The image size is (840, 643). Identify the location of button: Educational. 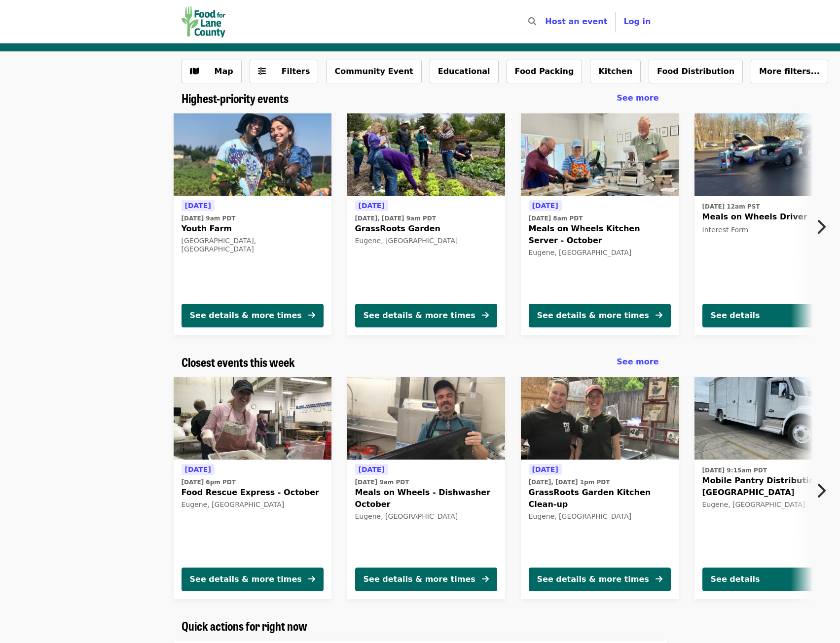
(464, 71).